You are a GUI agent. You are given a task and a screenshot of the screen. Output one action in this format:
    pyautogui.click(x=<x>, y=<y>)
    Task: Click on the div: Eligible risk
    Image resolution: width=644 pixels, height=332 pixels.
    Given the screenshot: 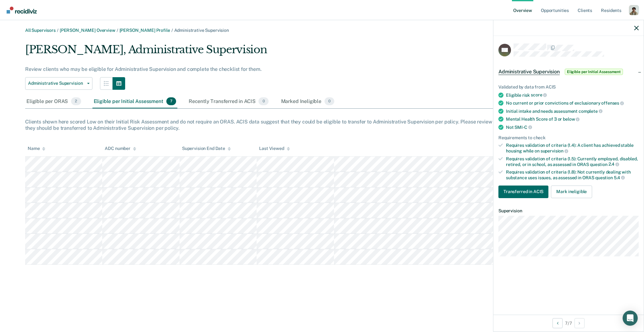 What is the action you would take?
    pyautogui.click(x=572, y=95)
    